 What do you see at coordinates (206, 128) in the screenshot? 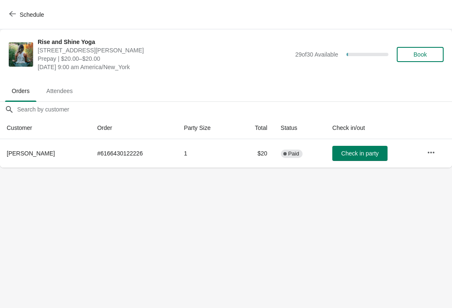
I see `th: Party Size` at bounding box center [206, 128].